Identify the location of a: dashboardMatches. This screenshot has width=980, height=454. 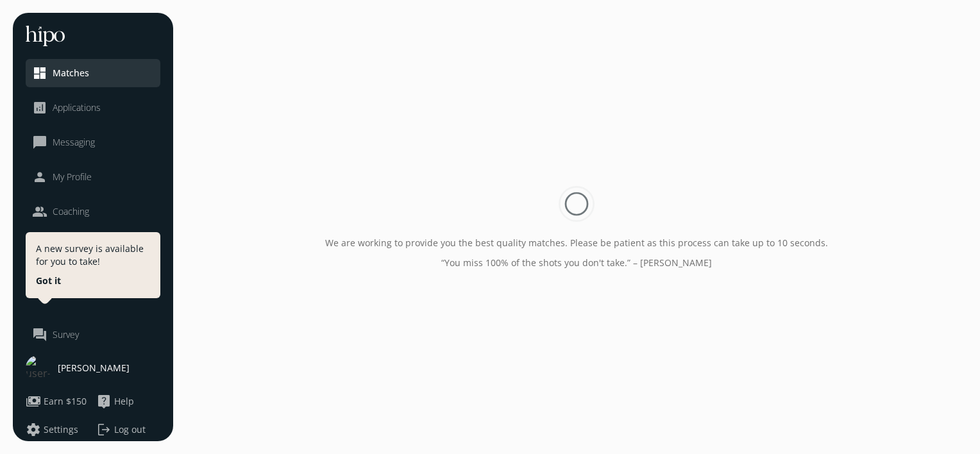
(93, 73).